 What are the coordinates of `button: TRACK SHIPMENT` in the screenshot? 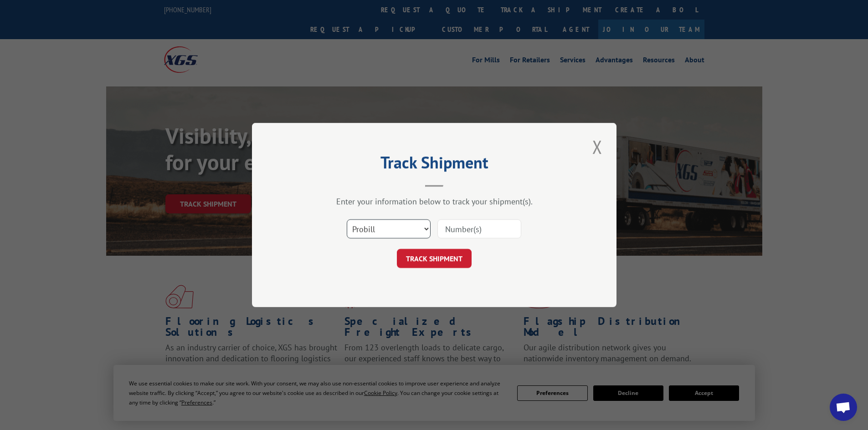 It's located at (434, 259).